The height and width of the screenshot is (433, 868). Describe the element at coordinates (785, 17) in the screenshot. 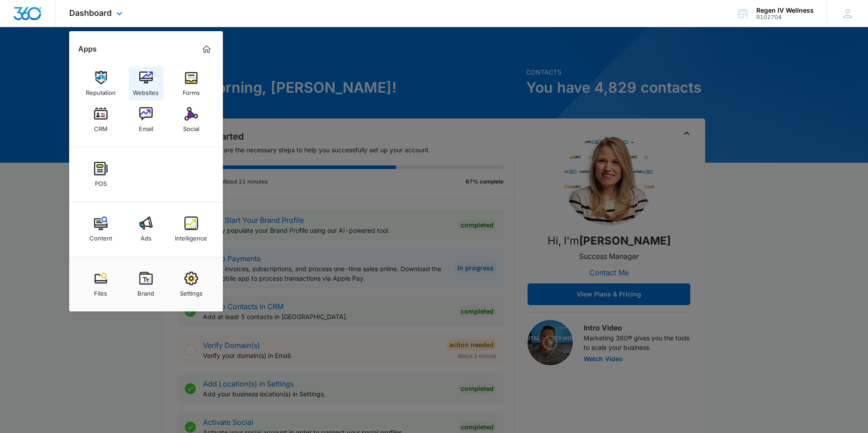

I see `div: account id` at that location.